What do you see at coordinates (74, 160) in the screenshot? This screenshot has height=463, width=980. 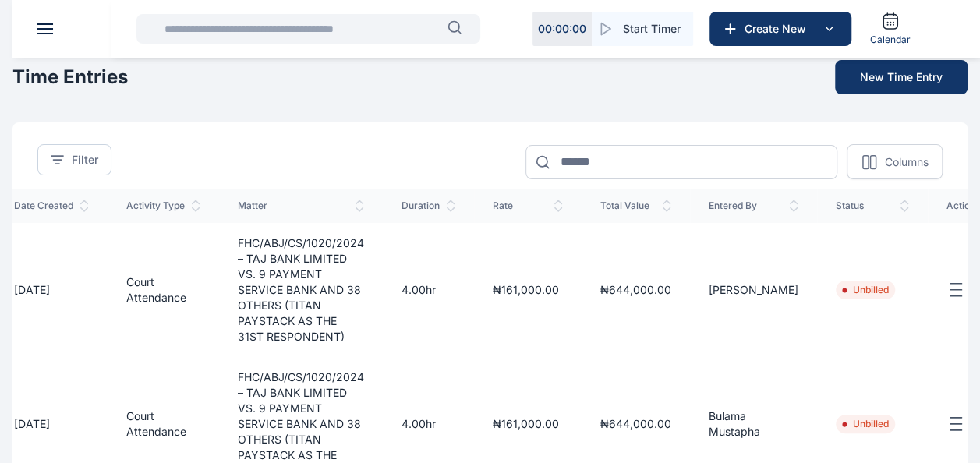 I see `button: Filter` at bounding box center [74, 160].